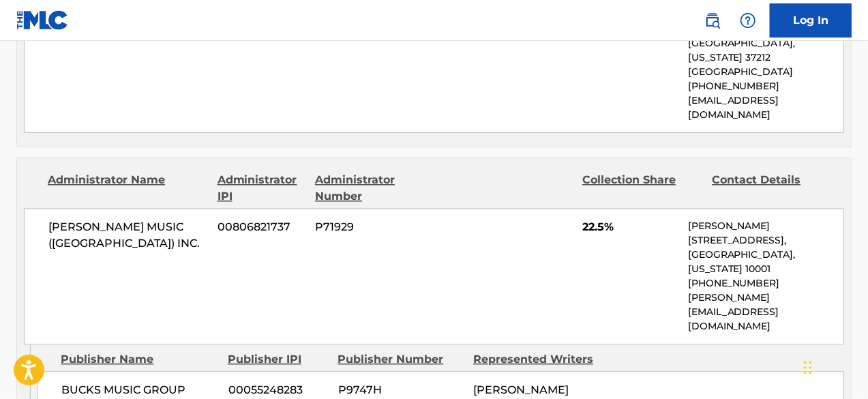 This screenshot has height=399, width=868. Describe the element at coordinates (261, 188) in the screenshot. I see `div: Administrator IPI` at that location.